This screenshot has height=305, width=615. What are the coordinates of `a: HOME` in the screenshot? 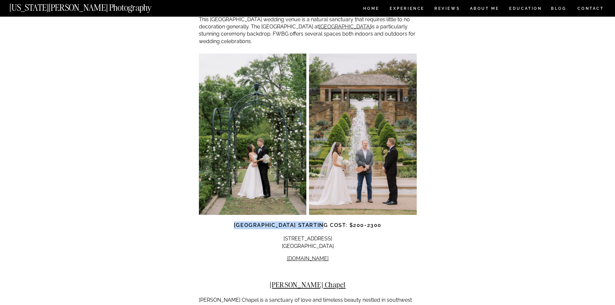 It's located at (371, 9).